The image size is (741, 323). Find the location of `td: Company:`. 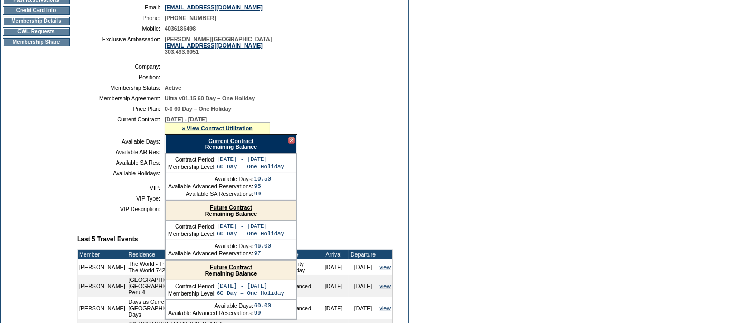

td: Company: is located at coordinates (121, 66).